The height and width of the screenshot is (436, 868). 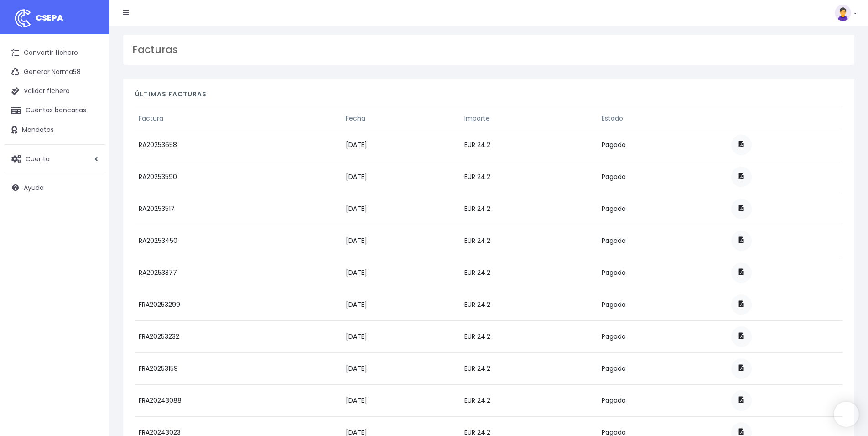 I want to click on td: RA20253658, so click(x=239, y=145).